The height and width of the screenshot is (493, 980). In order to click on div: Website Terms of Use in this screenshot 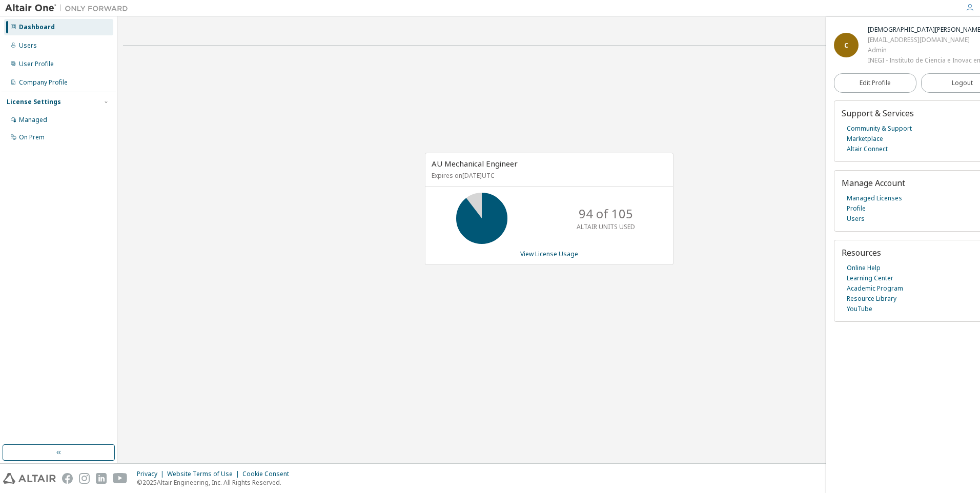, I will do `click(205, 474)`.